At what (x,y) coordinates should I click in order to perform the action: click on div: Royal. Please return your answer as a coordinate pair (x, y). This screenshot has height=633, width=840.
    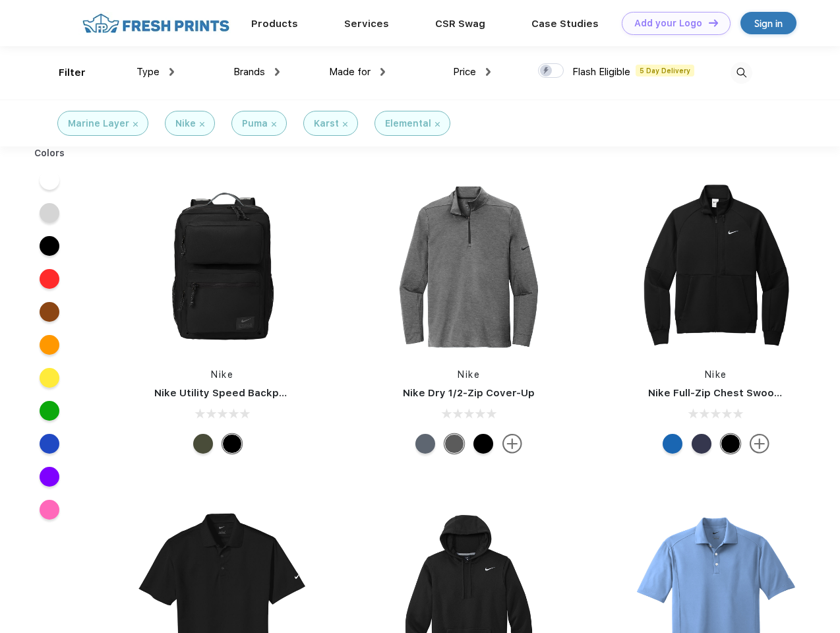
    Looking at the image, I should click on (673, 444).